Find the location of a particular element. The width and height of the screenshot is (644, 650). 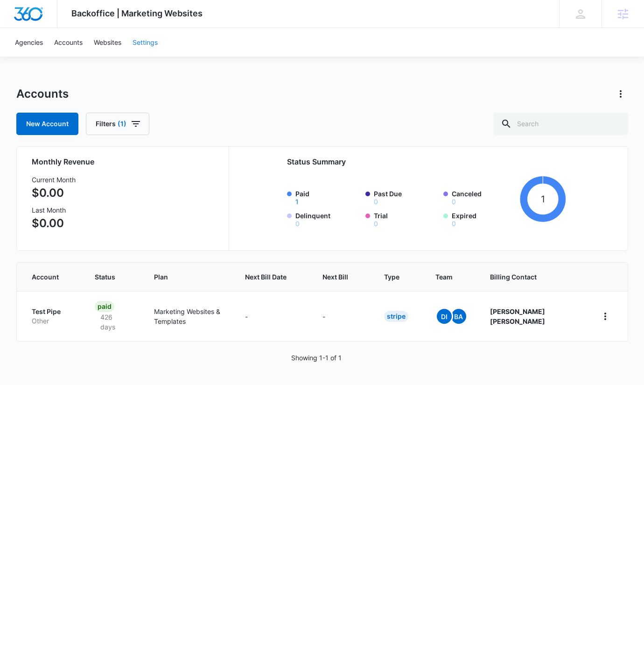

span: Next Bill Date is located at coordinates (265, 277).